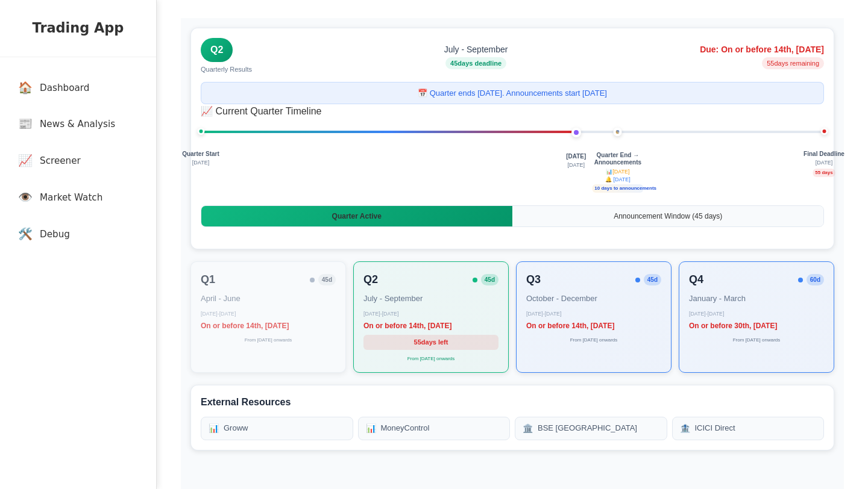 The width and height of the screenshot is (868, 489). Describe the element at coordinates (55, 235) in the screenshot. I see `span: Debug` at that location.